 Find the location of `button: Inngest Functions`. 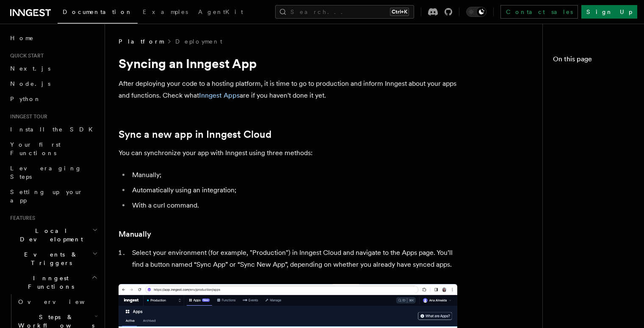

button: Inngest Functions is located at coordinates (53, 282).